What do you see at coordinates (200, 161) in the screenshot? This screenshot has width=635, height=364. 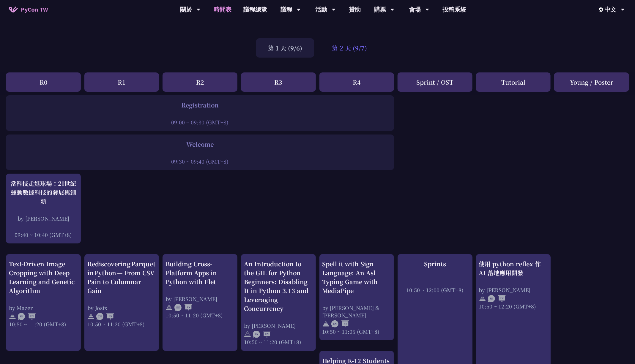 I see `div: 09:30 ~ 09:40 (GMT+8)` at bounding box center [200, 161].